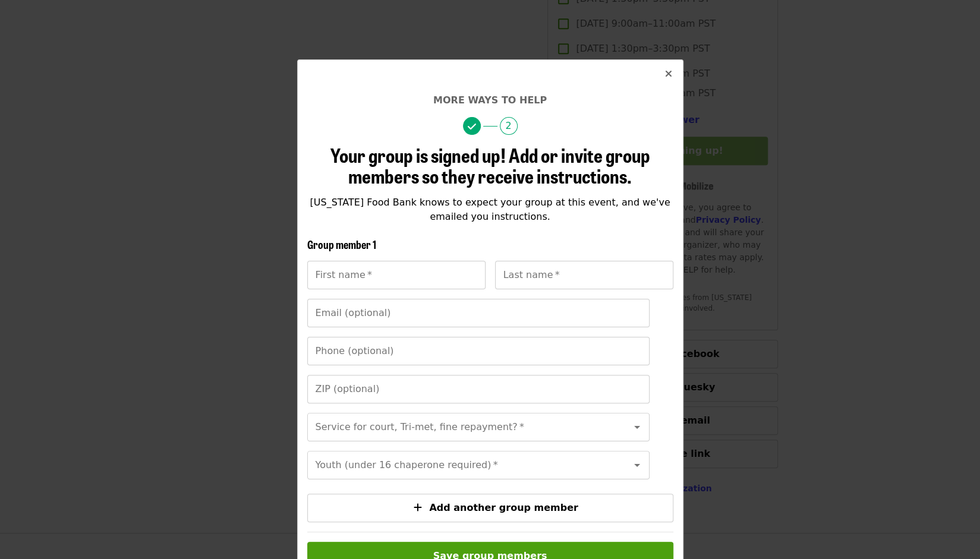  What do you see at coordinates (478, 389) in the screenshot?
I see `input: ZIP (optional)` at bounding box center [478, 389].